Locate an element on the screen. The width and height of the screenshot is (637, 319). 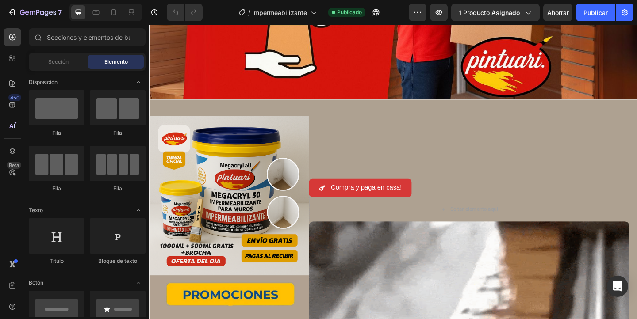
font: ¡Compra y paga en casa! is located at coordinates (235, 177).